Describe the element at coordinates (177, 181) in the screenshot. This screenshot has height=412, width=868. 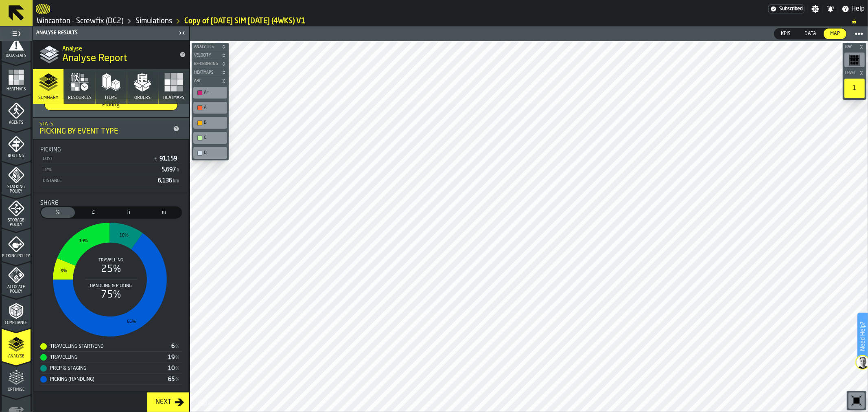
I see `span: km` at that location.